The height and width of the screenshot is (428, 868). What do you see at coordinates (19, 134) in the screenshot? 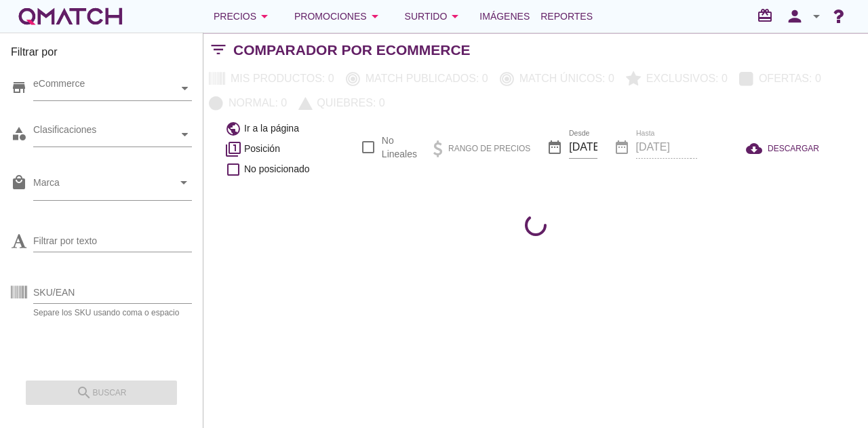
I see `i: category` at bounding box center [19, 134].